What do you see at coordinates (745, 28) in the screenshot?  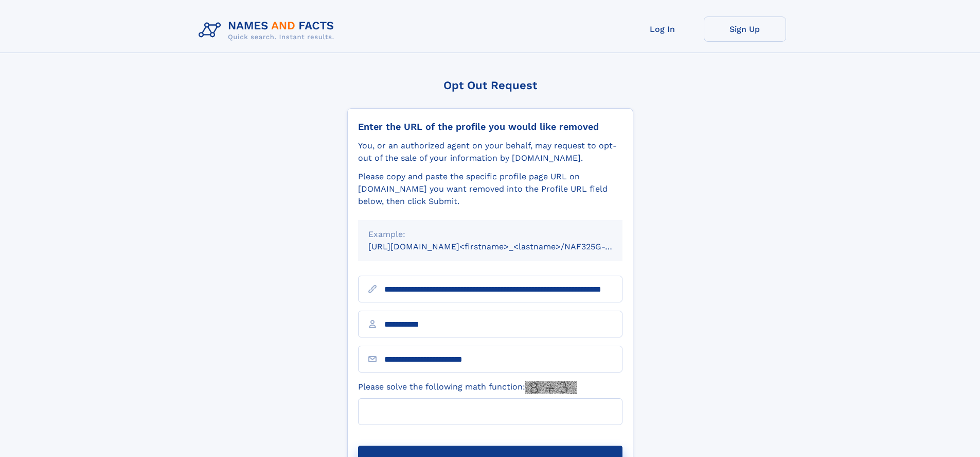 I see `a: Sign Up` at bounding box center [745, 28].